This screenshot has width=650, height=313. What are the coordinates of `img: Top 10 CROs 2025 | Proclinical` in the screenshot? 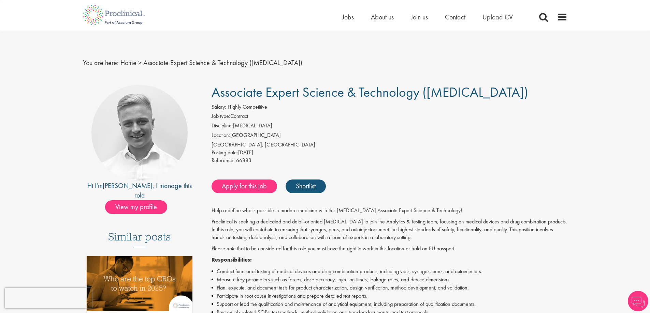 It's located at (139, 284).